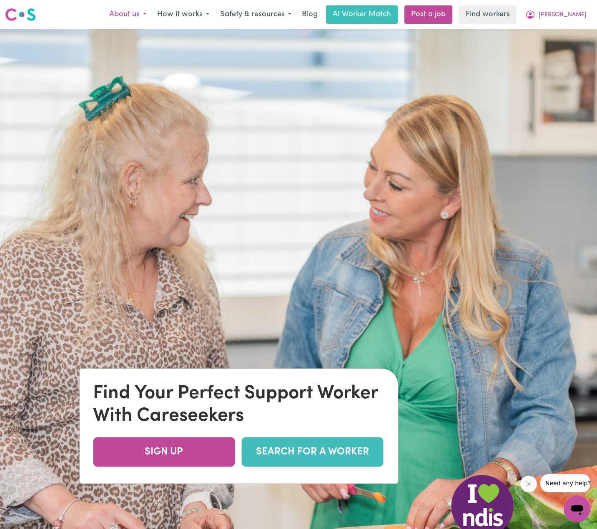 The height and width of the screenshot is (529, 597). I want to click on button: How it works, so click(183, 15).